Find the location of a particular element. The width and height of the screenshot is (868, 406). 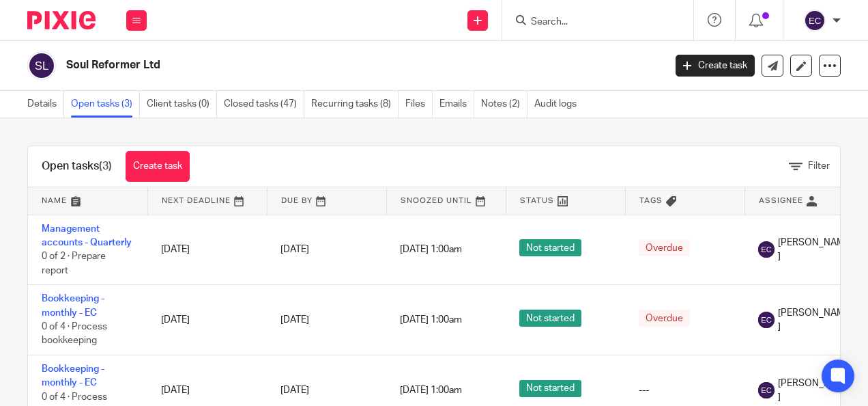

span: Filter is located at coordinates (819, 166).